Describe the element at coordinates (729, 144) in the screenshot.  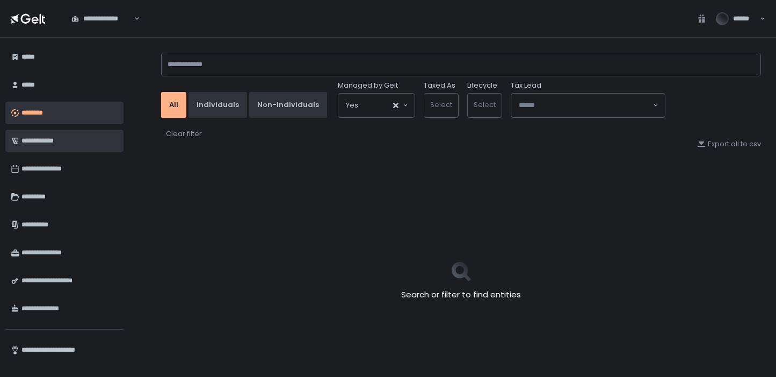
I see `div: Export all to csv` at that location.